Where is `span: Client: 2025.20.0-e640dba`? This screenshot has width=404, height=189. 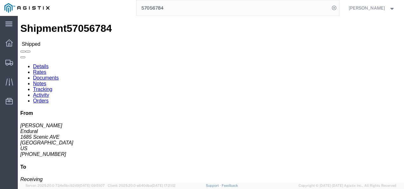
span: Client: 2025.20.0-e640dba is located at coordinates (142, 185).